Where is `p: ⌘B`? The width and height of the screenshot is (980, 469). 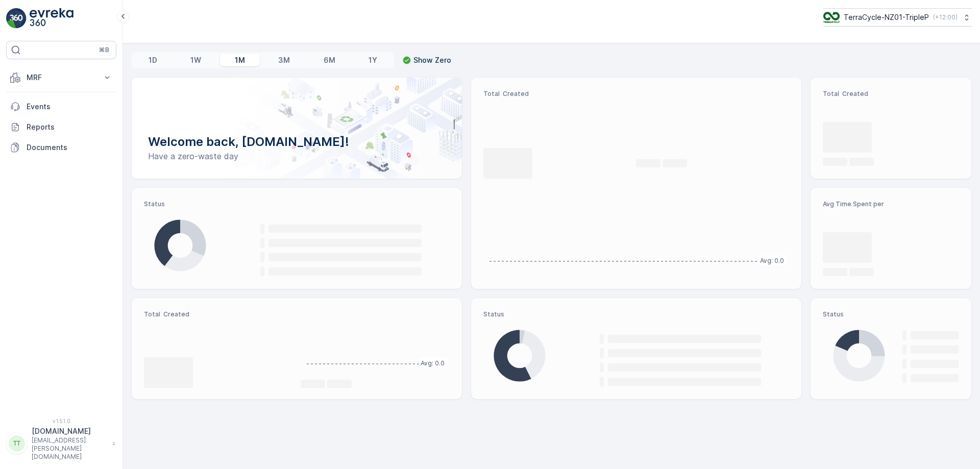
p: ⌘B is located at coordinates (104, 50).